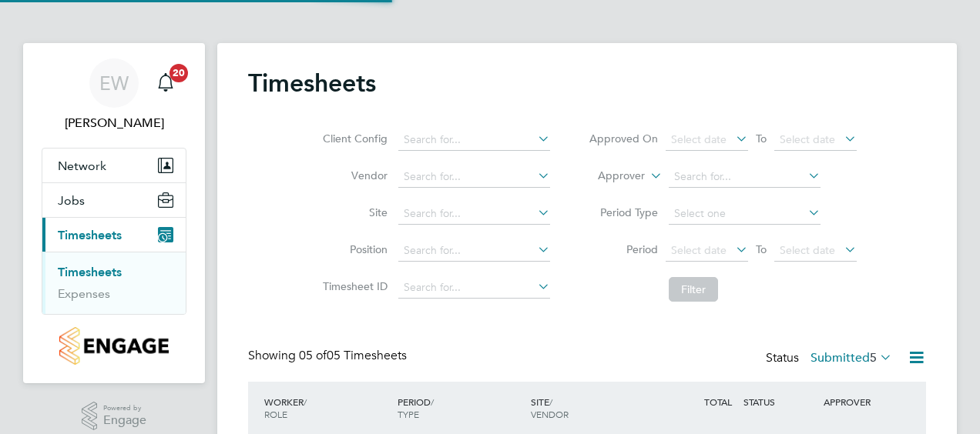 This screenshot has width=980, height=434. What do you see at coordinates (353, 139) in the screenshot?
I see `label: Client Config` at bounding box center [353, 139].